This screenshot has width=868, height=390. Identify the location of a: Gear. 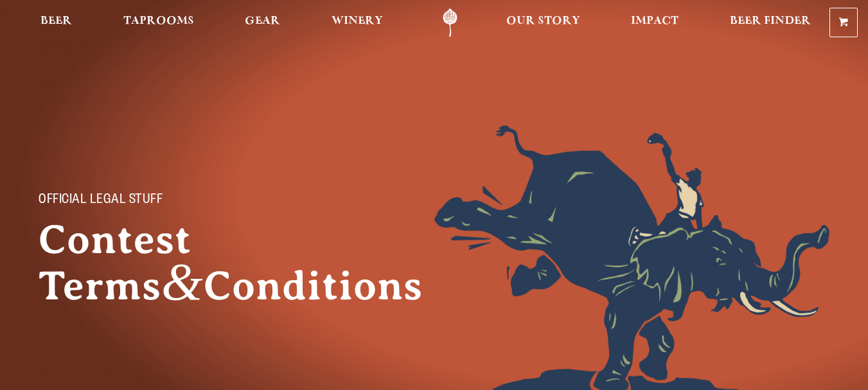
(262, 23).